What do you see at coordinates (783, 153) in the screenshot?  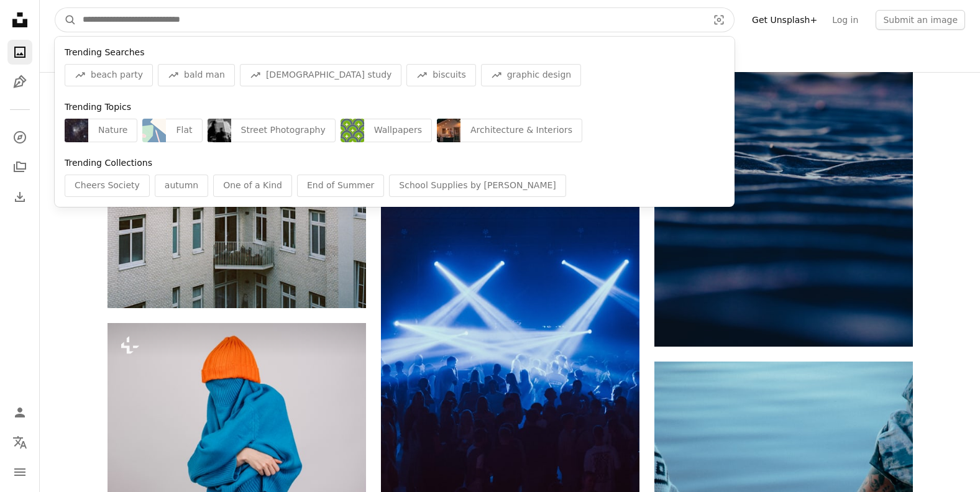 I see `a: Rippled sand dunes under a twilight sky` at bounding box center [783, 153].